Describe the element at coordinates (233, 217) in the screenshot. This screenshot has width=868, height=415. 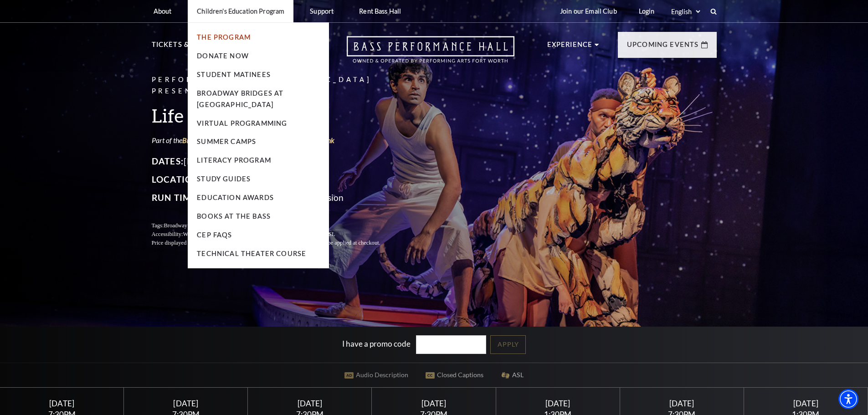
I see `a: Books At The Bass` at that location.